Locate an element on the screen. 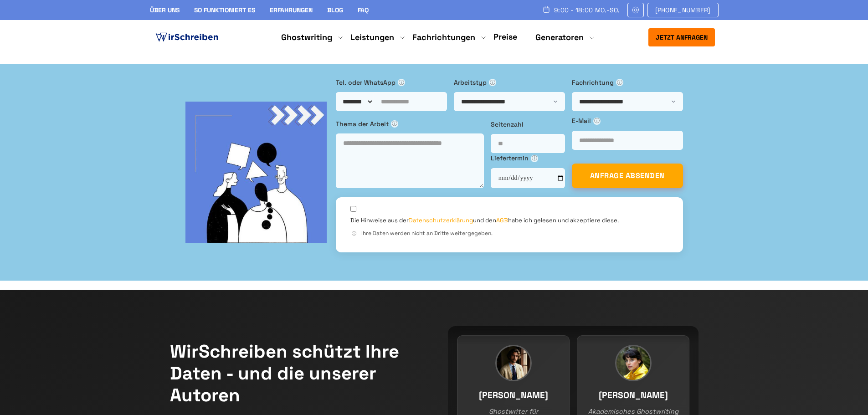 This screenshot has height=415, width=868. label: E-Mail is located at coordinates (627, 121).